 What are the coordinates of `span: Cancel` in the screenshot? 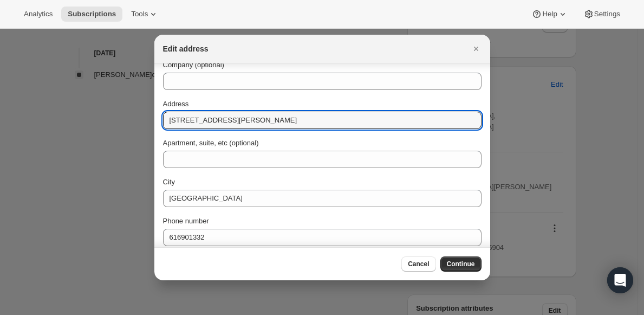 It's located at (418, 264).